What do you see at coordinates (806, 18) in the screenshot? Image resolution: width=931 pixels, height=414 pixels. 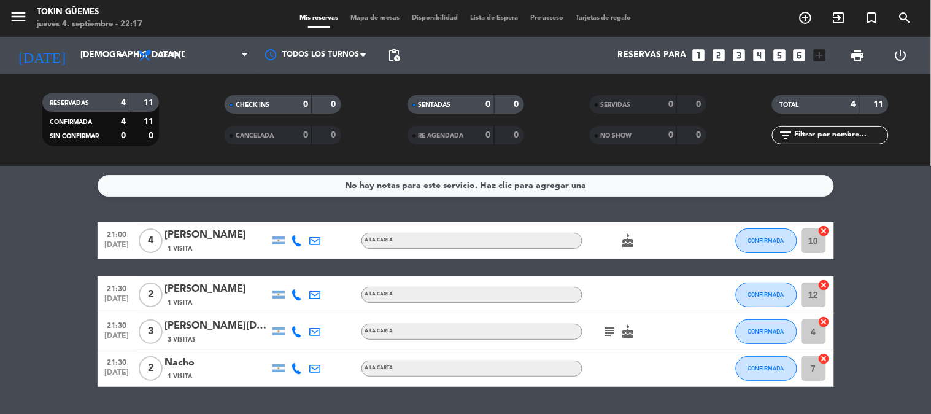 I see `i: add_circle_outline` at bounding box center [806, 18].